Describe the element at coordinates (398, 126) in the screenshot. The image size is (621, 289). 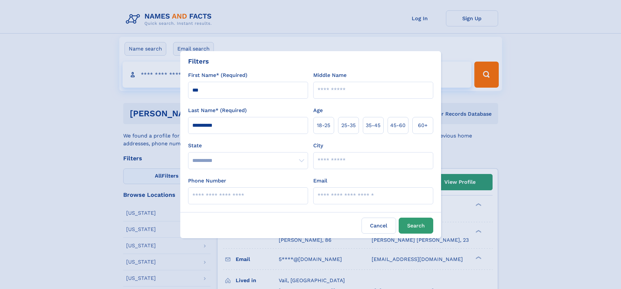
I see `span: 45‑60` at that location.